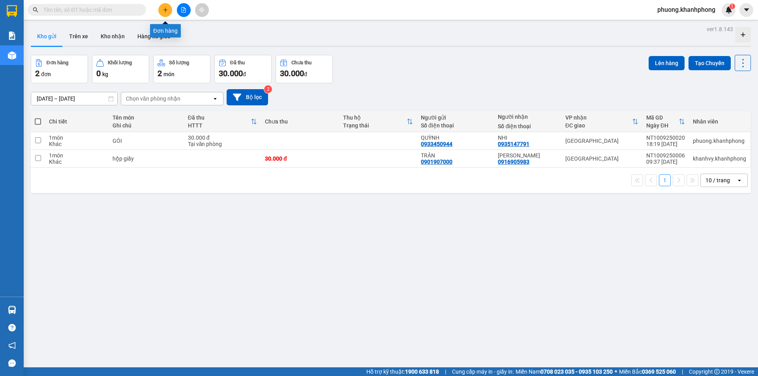 This screenshot has height=376, width=758. I want to click on div: Người gửi, so click(455, 118).